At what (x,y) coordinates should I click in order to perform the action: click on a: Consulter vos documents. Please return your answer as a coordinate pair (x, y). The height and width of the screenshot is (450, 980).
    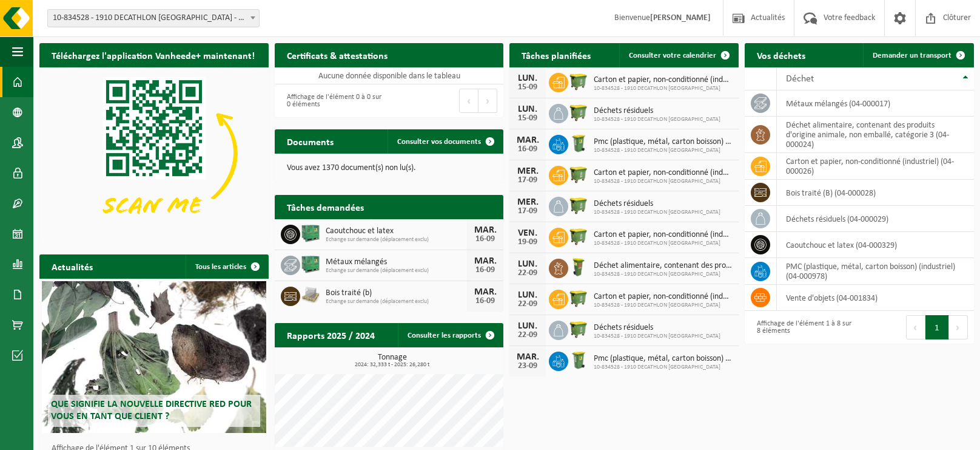
    Looking at the image, I should click on (444, 141).